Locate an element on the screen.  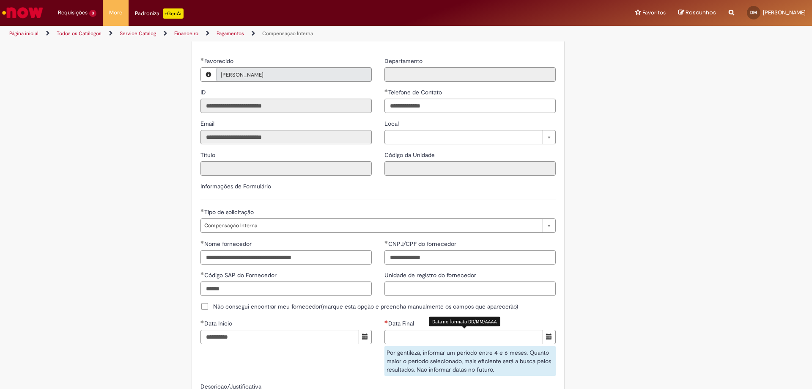
label: Somente leitura - Código da Unidade is located at coordinates (410, 155).